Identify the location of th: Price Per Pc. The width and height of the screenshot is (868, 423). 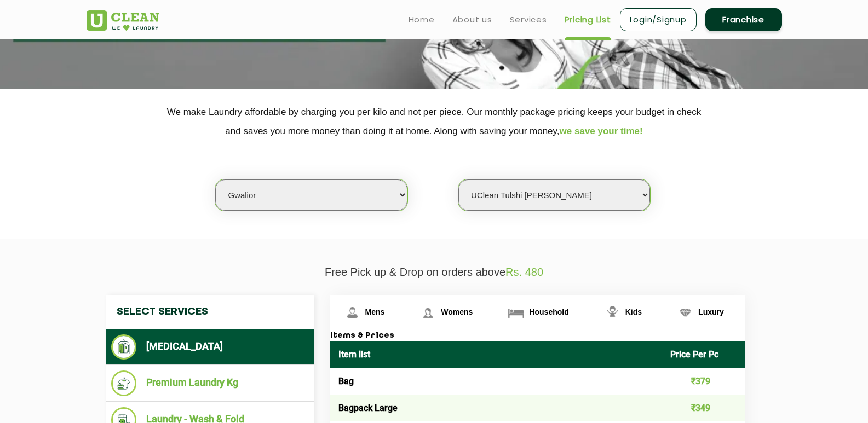
(704, 355).